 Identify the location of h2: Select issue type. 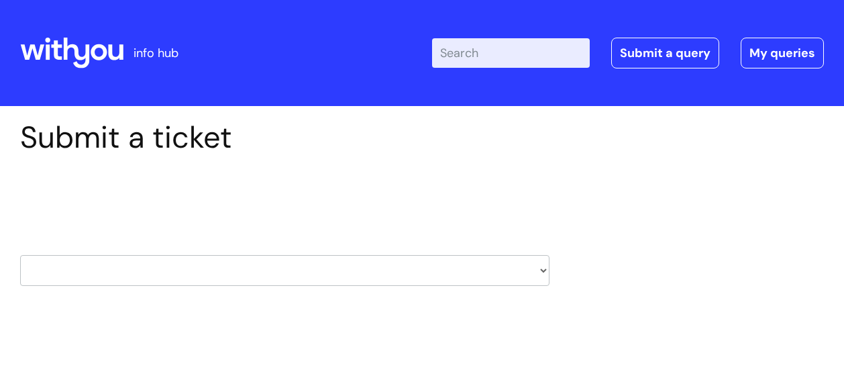
(284, 199).